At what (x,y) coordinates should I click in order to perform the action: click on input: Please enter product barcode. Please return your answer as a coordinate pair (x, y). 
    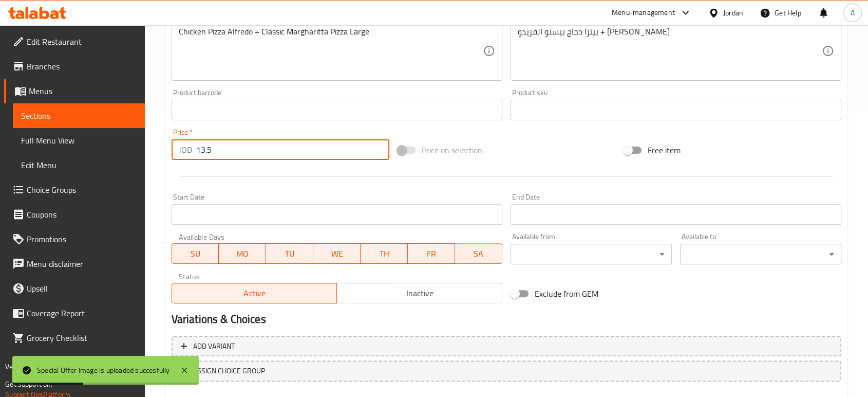
    Looking at the image, I should click on (337, 110).